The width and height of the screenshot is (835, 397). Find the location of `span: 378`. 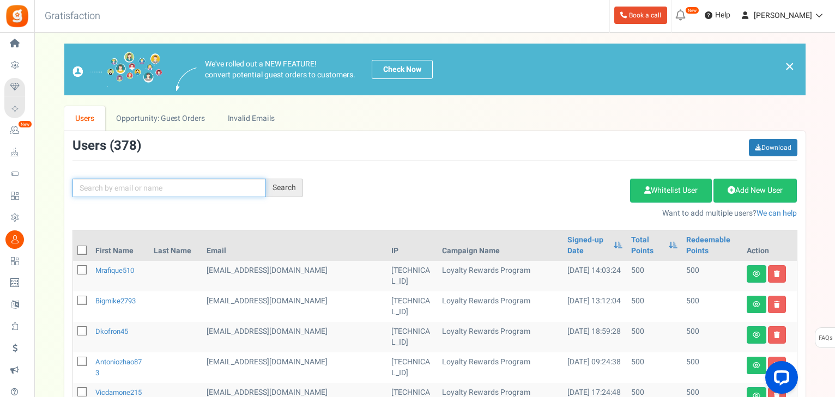

span: 378 is located at coordinates (125, 146).